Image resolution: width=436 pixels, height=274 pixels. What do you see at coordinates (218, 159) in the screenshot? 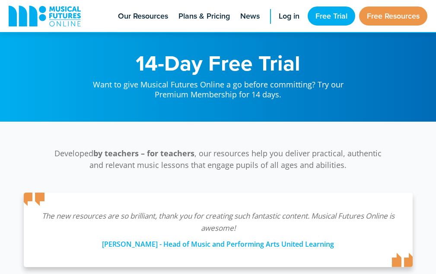
I see `p: Developed , our resources help you deliver practical, authentic and relevant music lessons that e...` at bounding box center [218, 159].